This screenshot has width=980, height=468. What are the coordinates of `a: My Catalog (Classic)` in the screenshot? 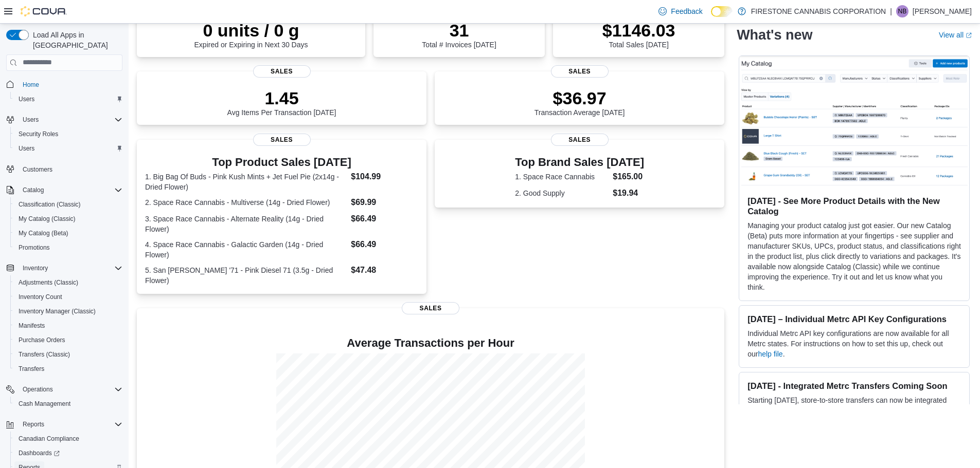 It's located at (47, 219).